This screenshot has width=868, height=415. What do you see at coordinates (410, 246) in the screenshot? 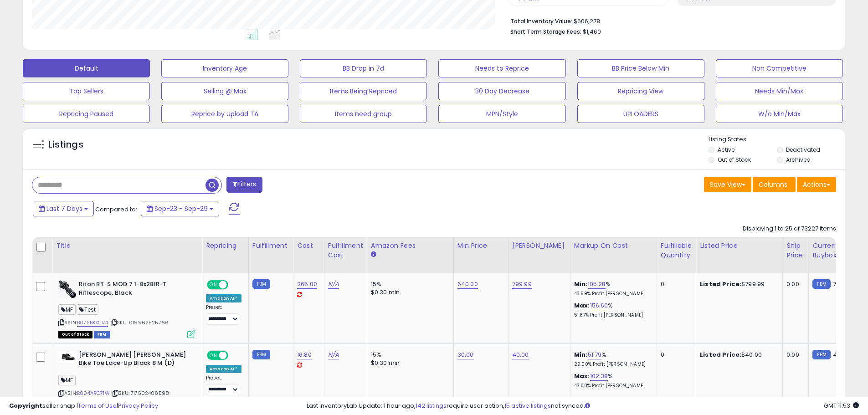
I see `div: Amazon Fees` at bounding box center [410, 246].